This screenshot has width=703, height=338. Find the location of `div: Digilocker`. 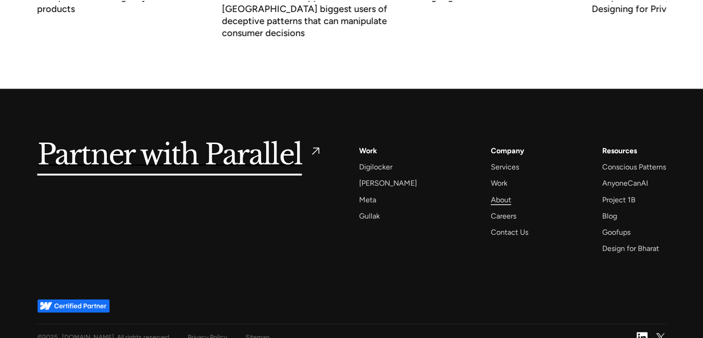

div: Digilocker is located at coordinates (376, 166).